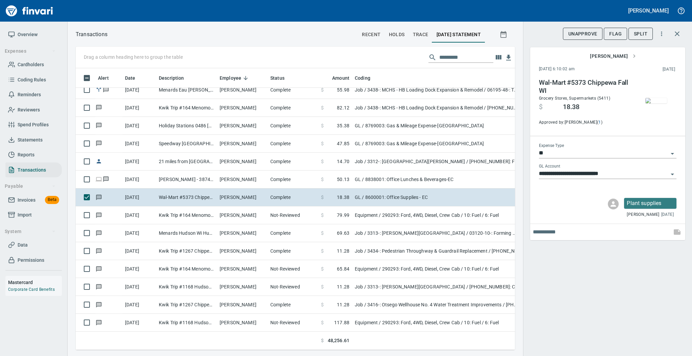 The width and height of the screenshot is (692, 356). Describe the element at coordinates (30, 186) in the screenshot. I see `button: Payable` at that location.